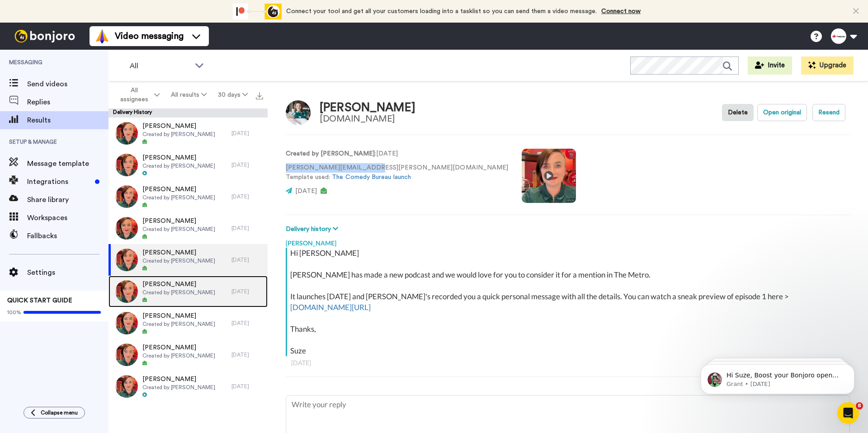 Image resolution: width=868 pixels, height=433 pixels. What do you see at coordinates (59, 182) in the screenshot?
I see `span: Integrations` at bounding box center [59, 182].